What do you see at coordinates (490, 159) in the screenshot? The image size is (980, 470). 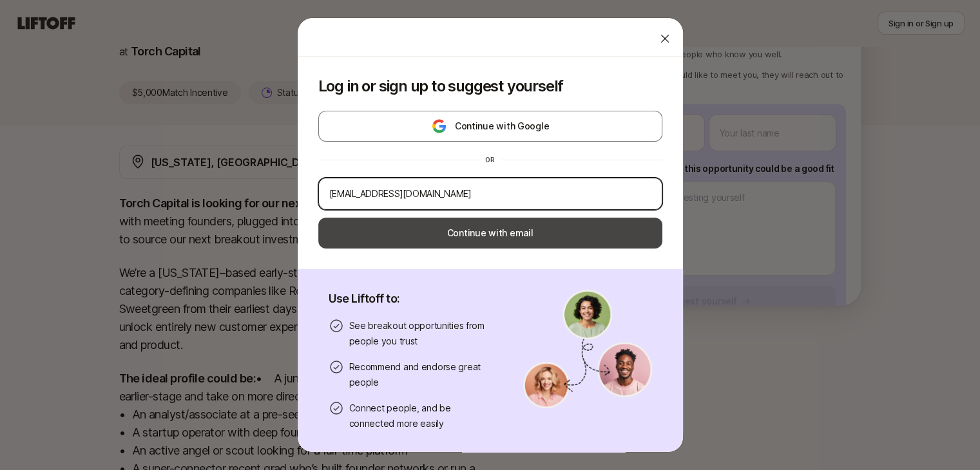 I see `div: or` at bounding box center [490, 159].